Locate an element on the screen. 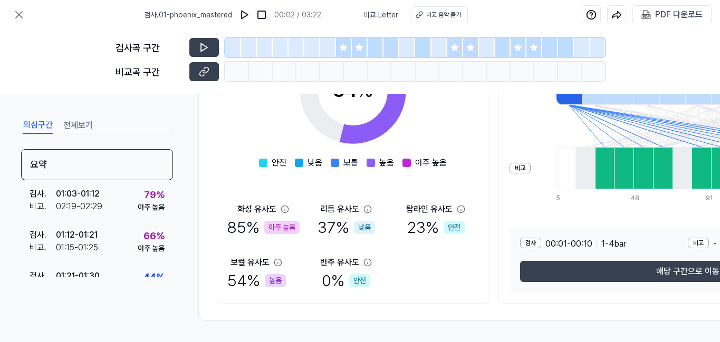 This screenshot has height=342, width=720. div: 01:12 - 01:21 is located at coordinates (76, 235).